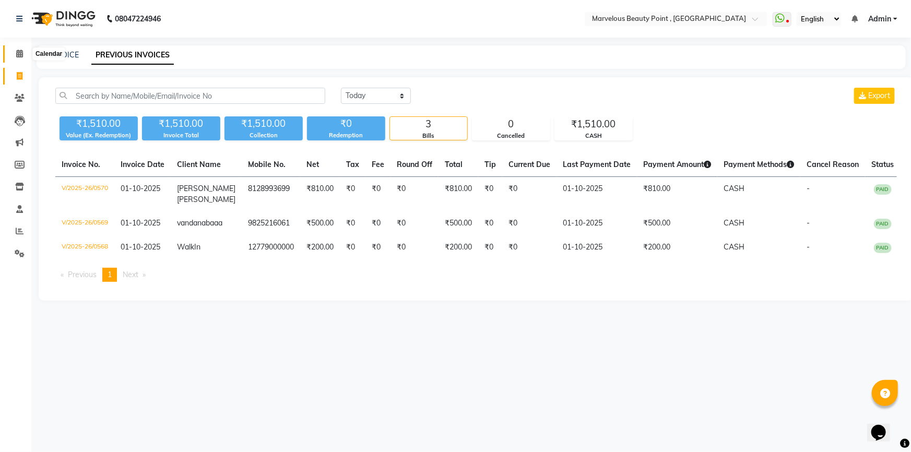 The height and width of the screenshot is (452, 911). Describe the element at coordinates (82, 275) in the screenshot. I see `span: Previous` at that location.